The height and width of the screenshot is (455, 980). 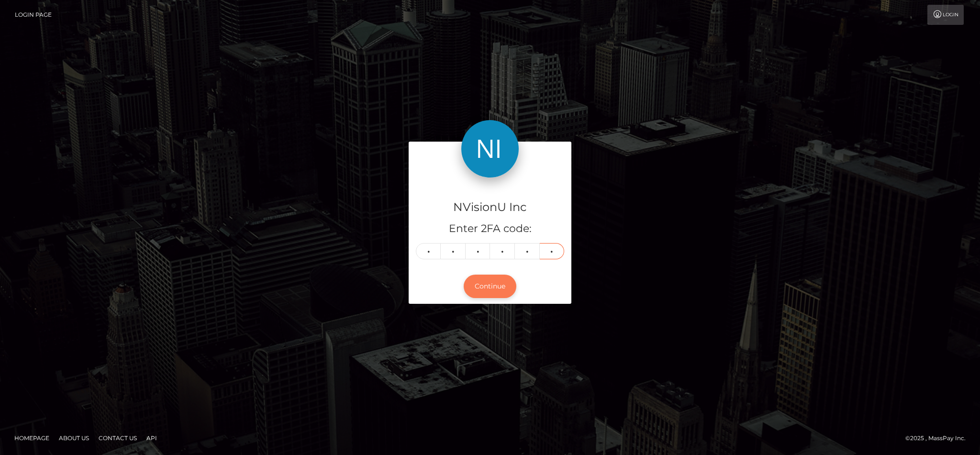 I want to click on div: © 2025 , MassPay Inc., so click(x=939, y=439).